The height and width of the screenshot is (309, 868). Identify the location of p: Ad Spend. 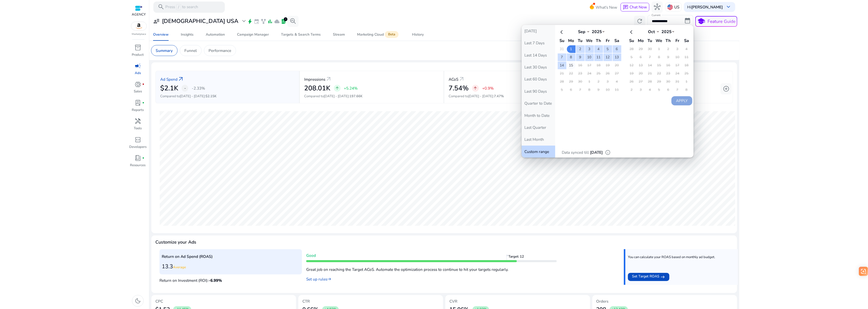
(169, 79).